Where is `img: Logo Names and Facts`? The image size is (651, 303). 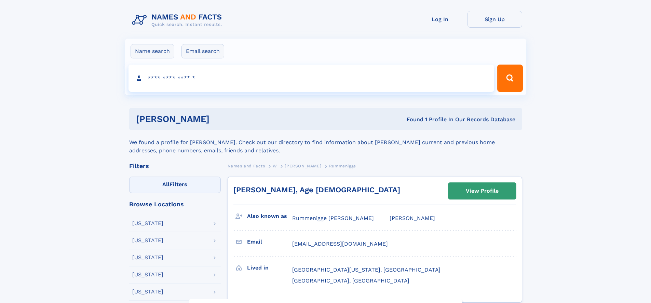 img: Logo Names and Facts is located at coordinates (178, 20).